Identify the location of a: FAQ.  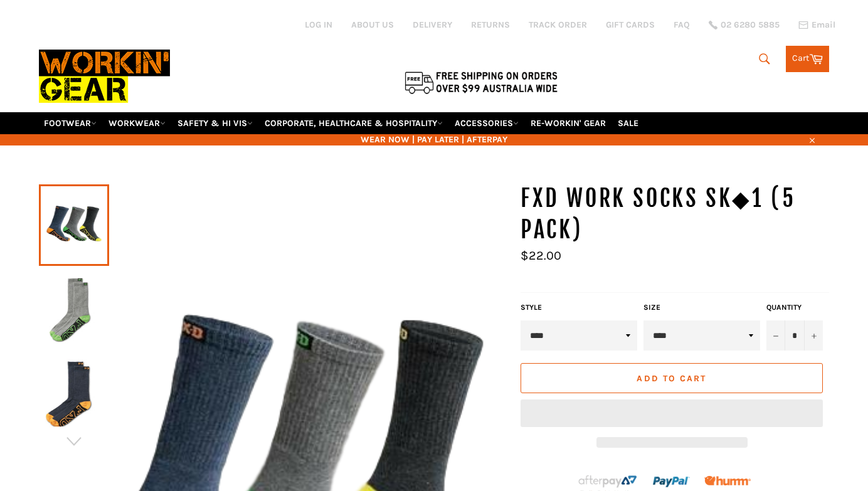
(682, 25).